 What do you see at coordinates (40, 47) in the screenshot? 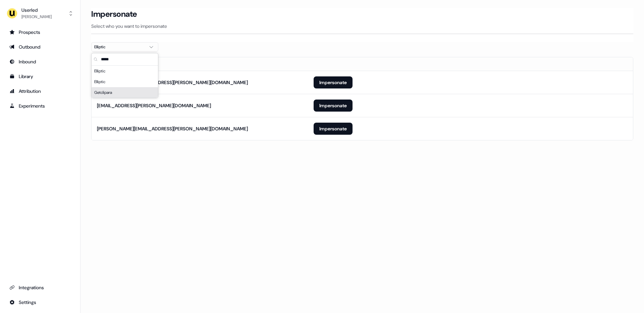
I see `div: Outbound` at bounding box center [40, 47].